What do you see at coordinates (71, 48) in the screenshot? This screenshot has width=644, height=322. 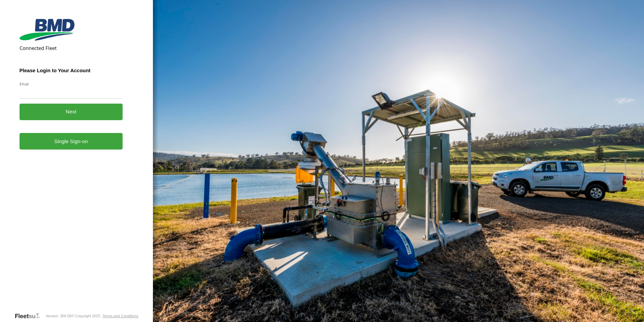 I see `h2: Connected Fleet` at bounding box center [71, 48].